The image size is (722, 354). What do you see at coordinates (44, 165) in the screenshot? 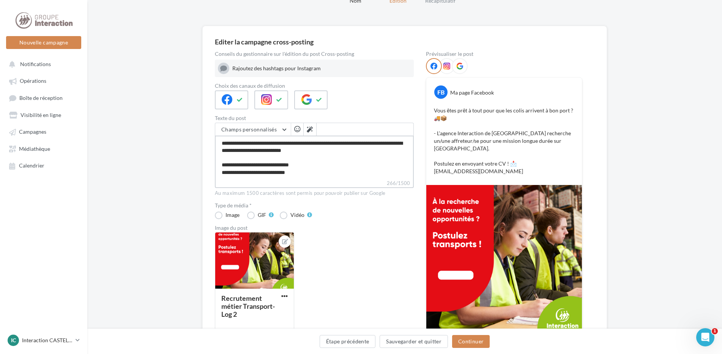
I see `a: Calendrier` at bounding box center [44, 165].